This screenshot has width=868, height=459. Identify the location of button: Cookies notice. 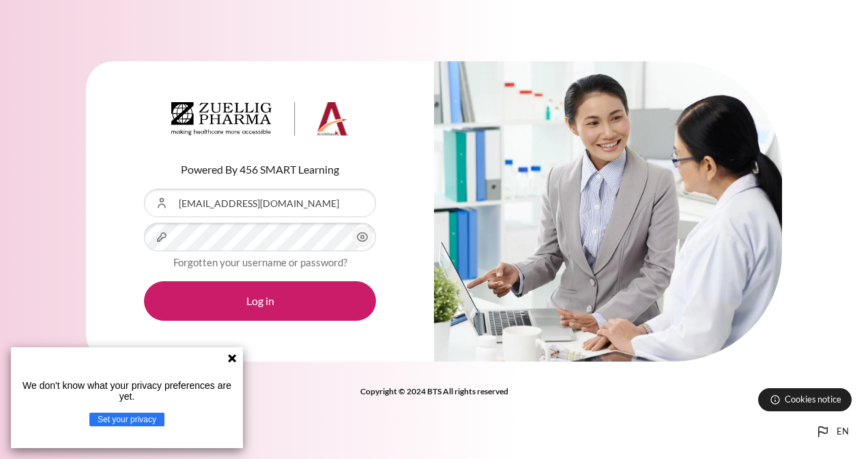
(805, 400).